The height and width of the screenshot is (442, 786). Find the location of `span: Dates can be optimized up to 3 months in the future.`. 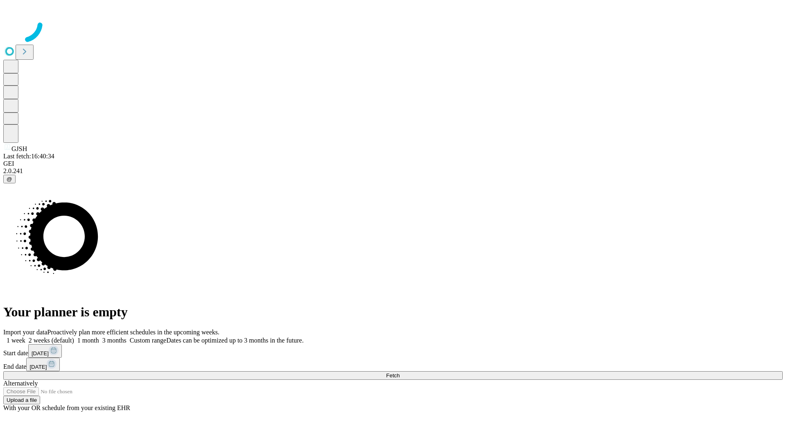

span: Dates can be optimized up to 3 months in the future. is located at coordinates (235, 340).